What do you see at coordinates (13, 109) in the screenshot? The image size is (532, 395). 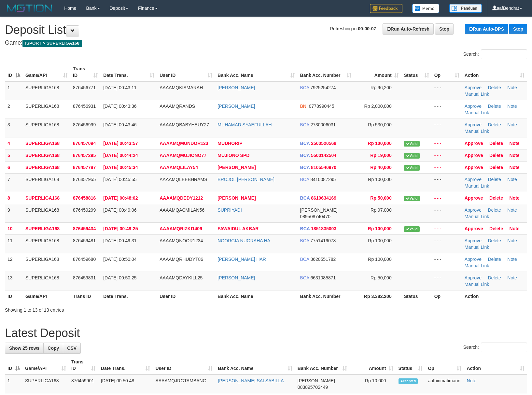 I see `td: 2` at bounding box center [13, 109].